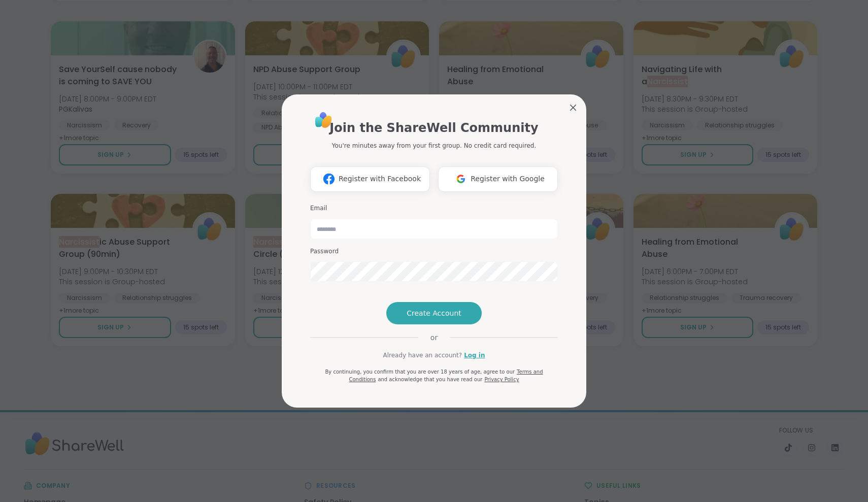  What do you see at coordinates (422, 355) in the screenshot?
I see `span: Already have an account?` at bounding box center [422, 355].